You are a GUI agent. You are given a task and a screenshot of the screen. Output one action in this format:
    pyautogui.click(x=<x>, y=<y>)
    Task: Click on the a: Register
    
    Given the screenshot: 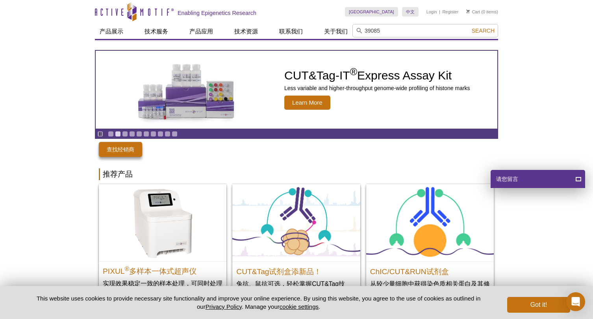 What is the action you would take?
    pyautogui.click(x=450, y=12)
    